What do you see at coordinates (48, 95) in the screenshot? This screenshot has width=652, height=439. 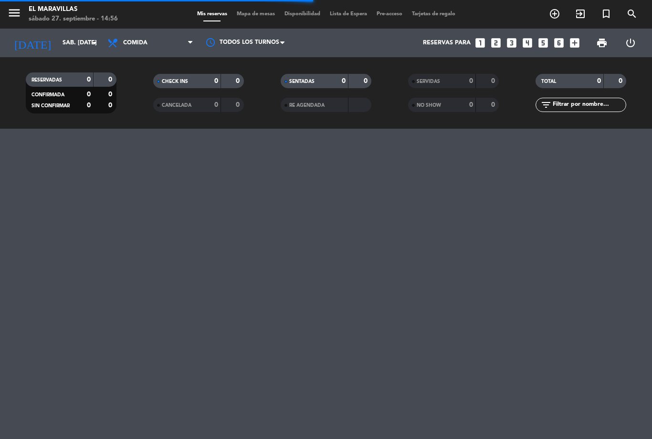 I see `span: CONFIRMADA` at bounding box center [48, 95].